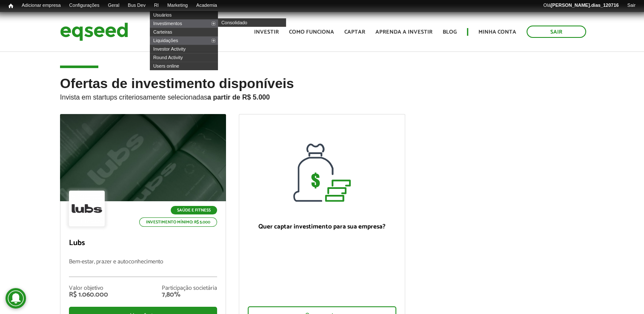 The width and height of the screenshot is (644, 314). Describe the element at coordinates (177, 5) in the screenshot. I see `a: Marketing` at that location.